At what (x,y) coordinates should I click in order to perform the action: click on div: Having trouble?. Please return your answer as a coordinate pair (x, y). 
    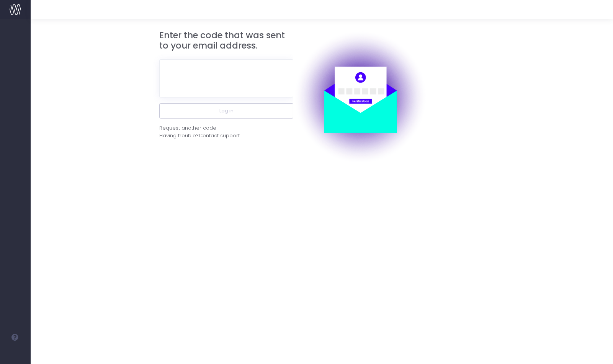
    Looking at the image, I should click on (226, 136).